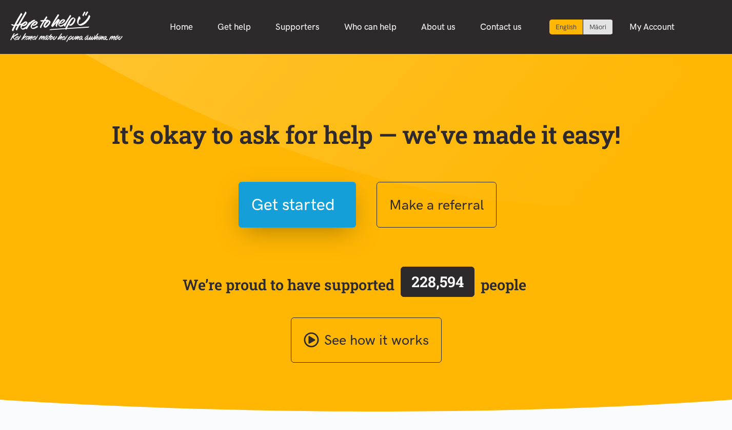  What do you see at coordinates (437, 204) in the screenshot?
I see `button: Make a referral` at bounding box center [437, 204].